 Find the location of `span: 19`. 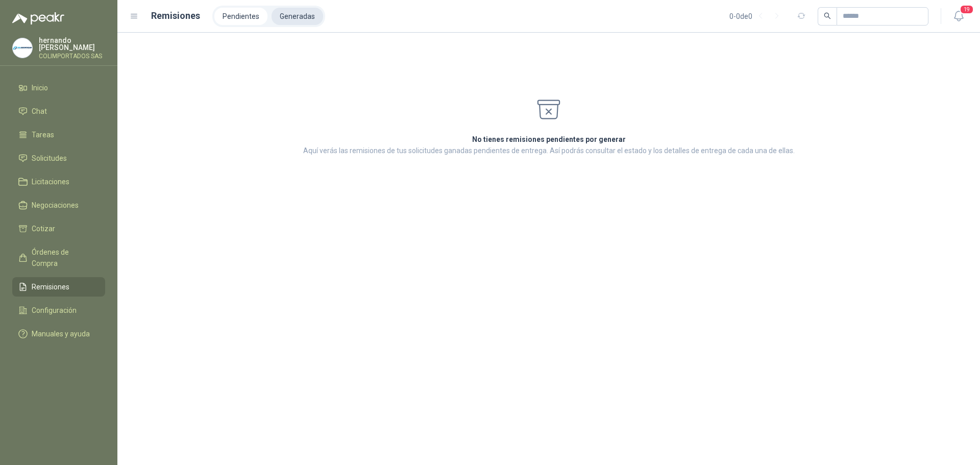

span: 19 is located at coordinates (967, 9).